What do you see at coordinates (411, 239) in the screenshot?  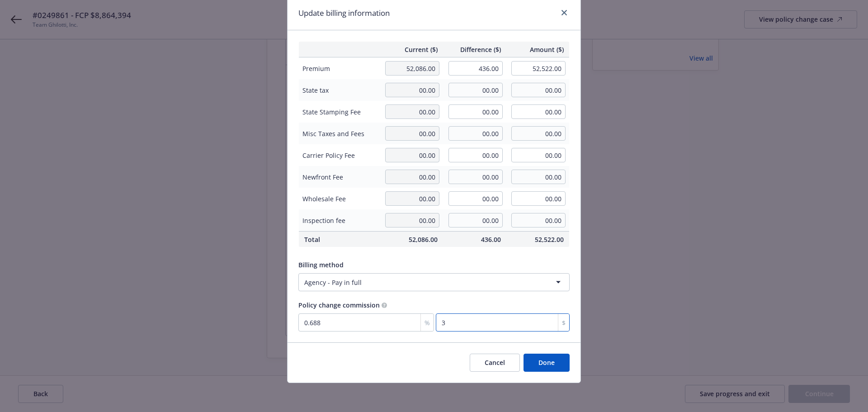 I see `span: 52,086.00` at bounding box center [411, 239].